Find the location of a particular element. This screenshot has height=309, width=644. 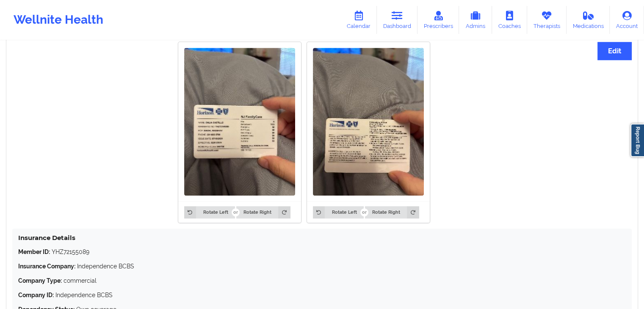

a: Prescribers is located at coordinates (438, 20).